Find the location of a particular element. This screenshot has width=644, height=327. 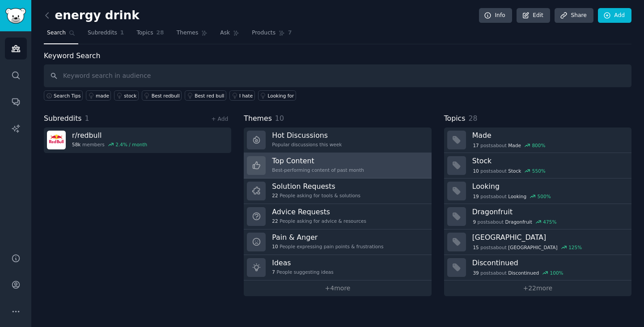

a: Subreddits1 is located at coordinates (105, 35).